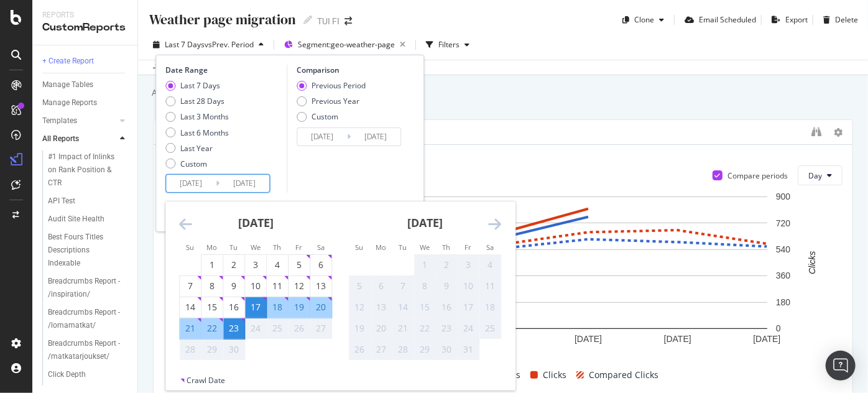  Describe the element at coordinates (784, 249) in the screenshot. I see `text: 540` at that location.